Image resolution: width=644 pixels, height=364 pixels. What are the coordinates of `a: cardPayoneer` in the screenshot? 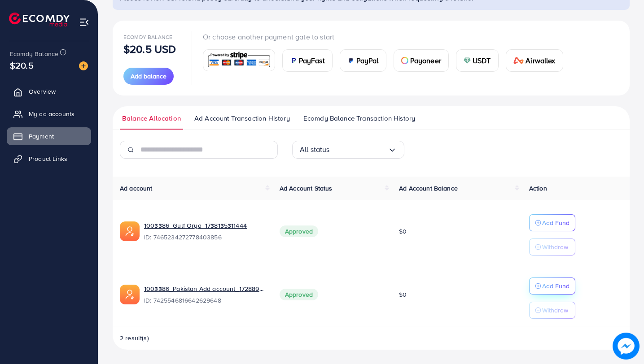 It's located at (421, 60).